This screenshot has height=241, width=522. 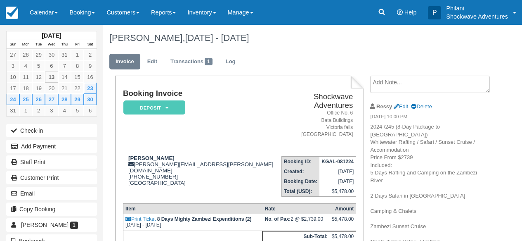 What do you see at coordinates (300, 171) in the screenshot?
I see `th: Created:` at bounding box center [300, 171].